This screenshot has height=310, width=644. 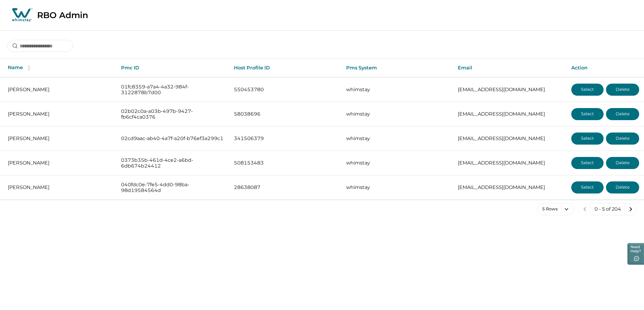 What do you see at coordinates (585, 209) in the screenshot?
I see `button: previous page` at bounding box center [585, 209].